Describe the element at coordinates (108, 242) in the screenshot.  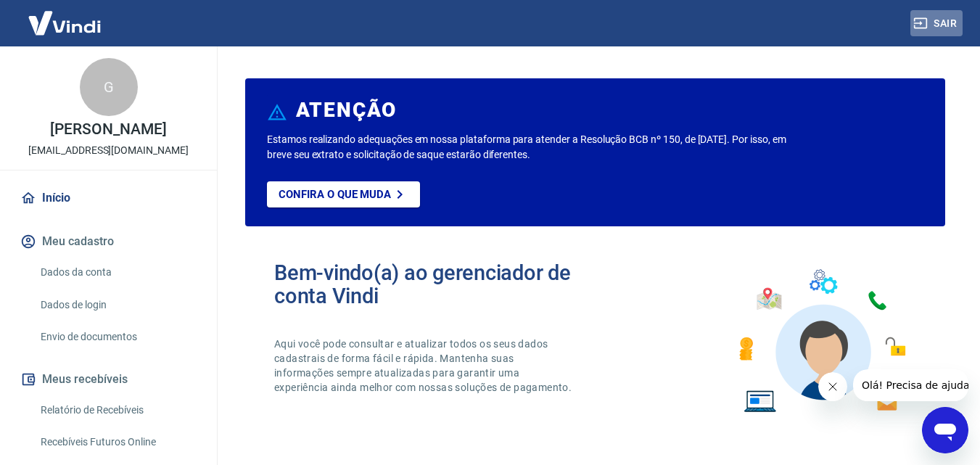
I see `button: Meu cadastro` at that location.